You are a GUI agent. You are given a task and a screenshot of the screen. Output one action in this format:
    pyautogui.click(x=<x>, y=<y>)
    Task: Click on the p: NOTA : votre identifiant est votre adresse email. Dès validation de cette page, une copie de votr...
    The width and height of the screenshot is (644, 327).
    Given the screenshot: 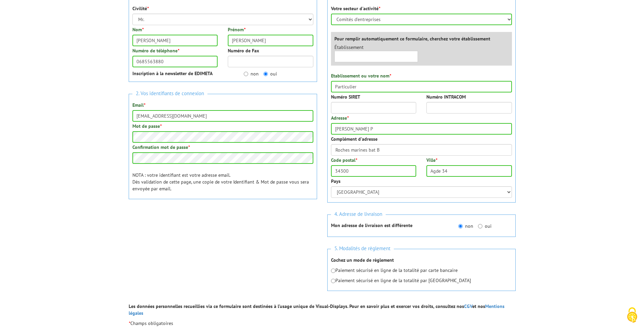 What is the action you would take?
    pyautogui.click(x=223, y=182)
    